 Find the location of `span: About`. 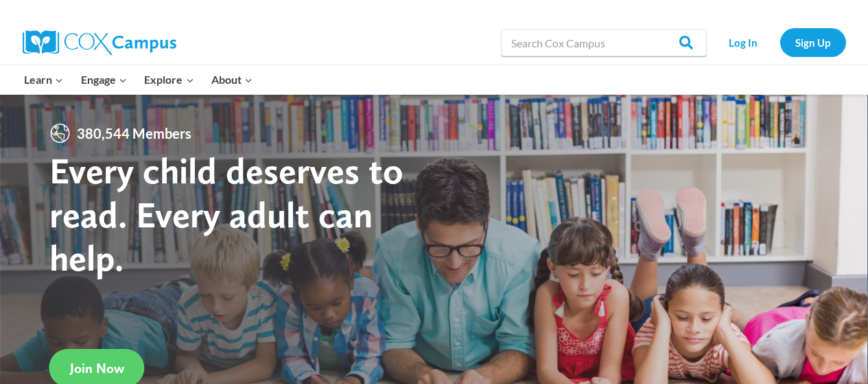

span: About is located at coordinates (232, 80).